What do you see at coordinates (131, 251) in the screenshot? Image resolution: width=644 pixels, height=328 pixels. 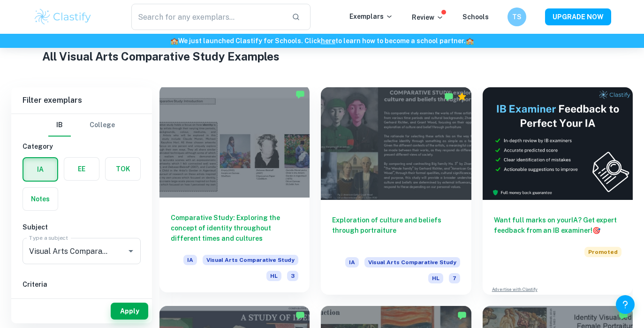 I see `button: Open` at bounding box center [131, 251].